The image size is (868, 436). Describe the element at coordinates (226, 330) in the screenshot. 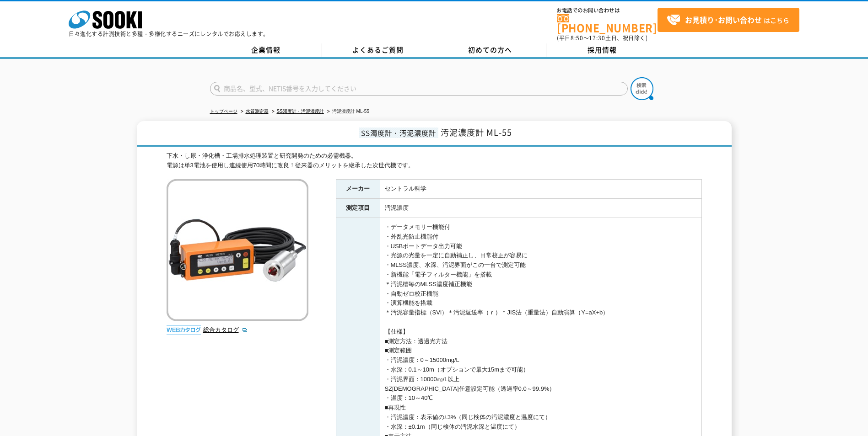

I see `a: 総合カタログ` at that location.